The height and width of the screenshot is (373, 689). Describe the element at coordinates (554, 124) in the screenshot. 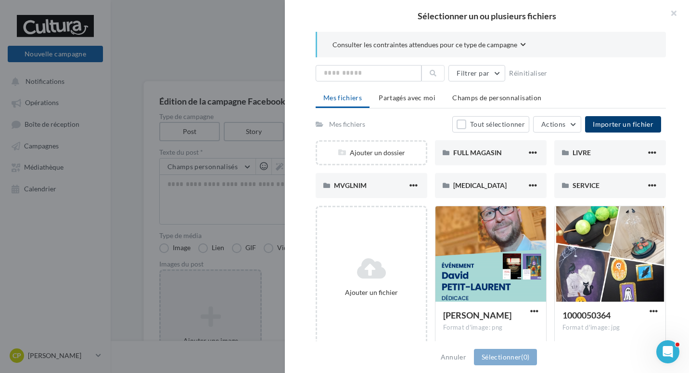

I see `span: Actions` at that location.